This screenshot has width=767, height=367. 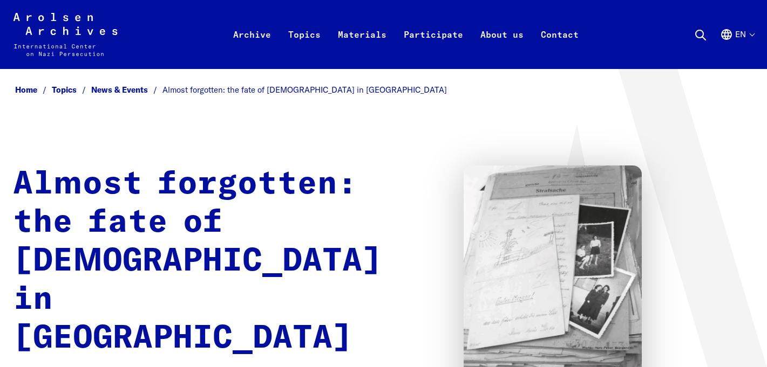 I want to click on a: Archive, so click(x=252, y=47).